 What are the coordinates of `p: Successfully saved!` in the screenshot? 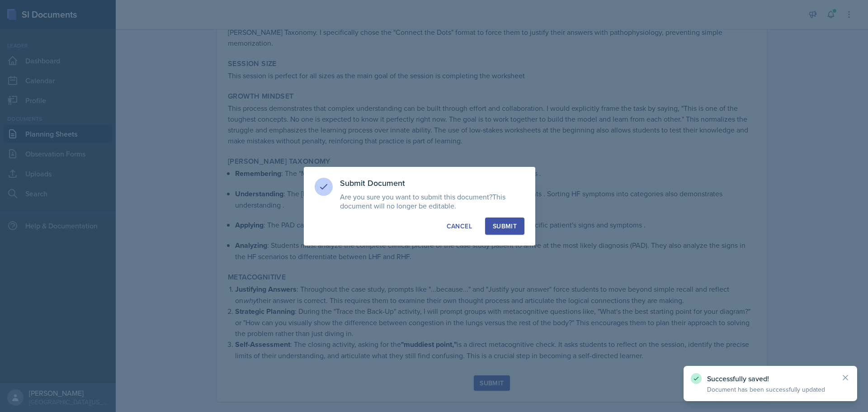 It's located at (770, 379).